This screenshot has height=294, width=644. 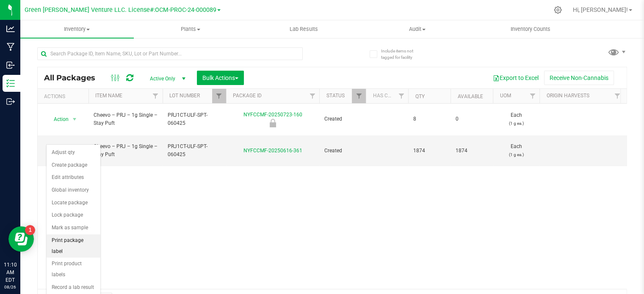 What do you see at coordinates (220, 78) in the screenshot?
I see `button: Bulk Actions` at bounding box center [220, 78].